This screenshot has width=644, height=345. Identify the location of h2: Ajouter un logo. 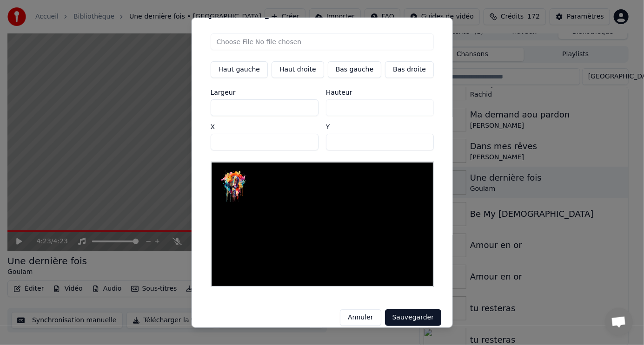
(321, 14).